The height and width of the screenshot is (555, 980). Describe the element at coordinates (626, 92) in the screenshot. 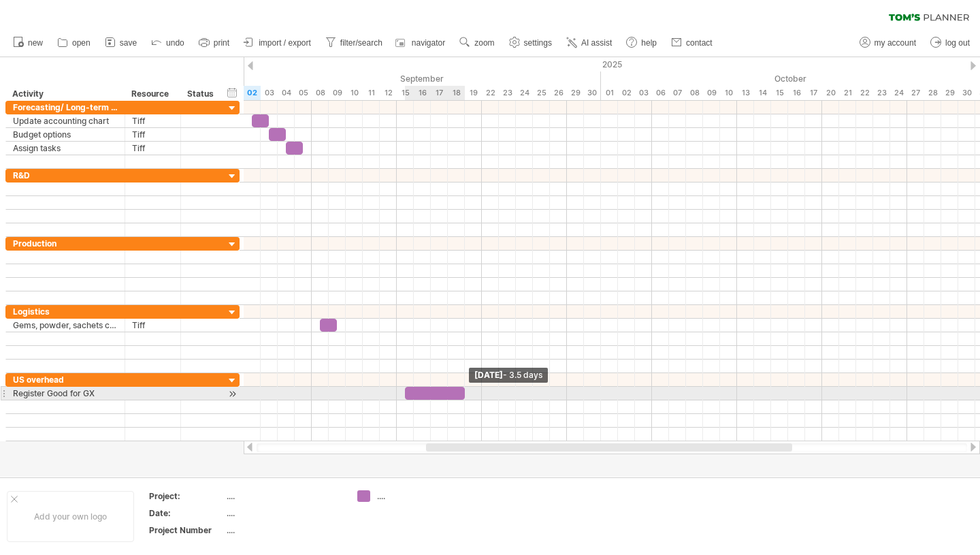

I see `div: Thursday, 2 October 2025` at that location.